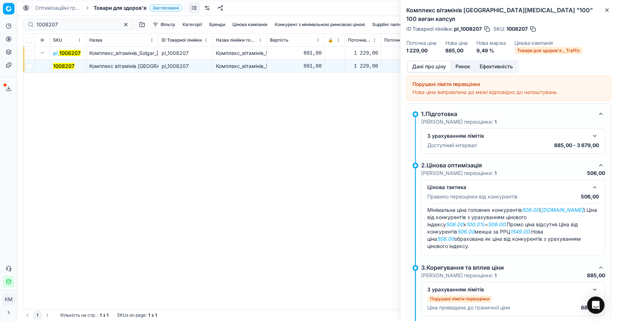  What do you see at coordinates (596, 305) in the screenshot?
I see `div: Open Intercom Messenger` at bounding box center [596, 305].